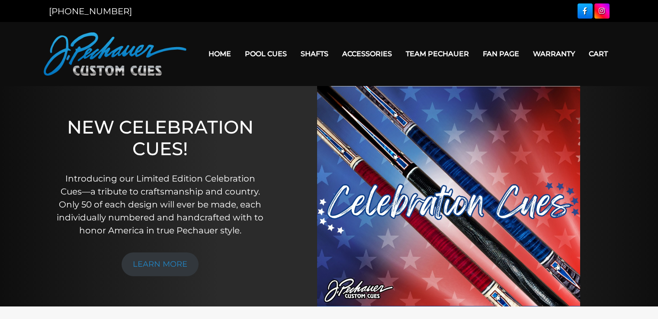  I want to click on a: Pool Cues, so click(266, 54).